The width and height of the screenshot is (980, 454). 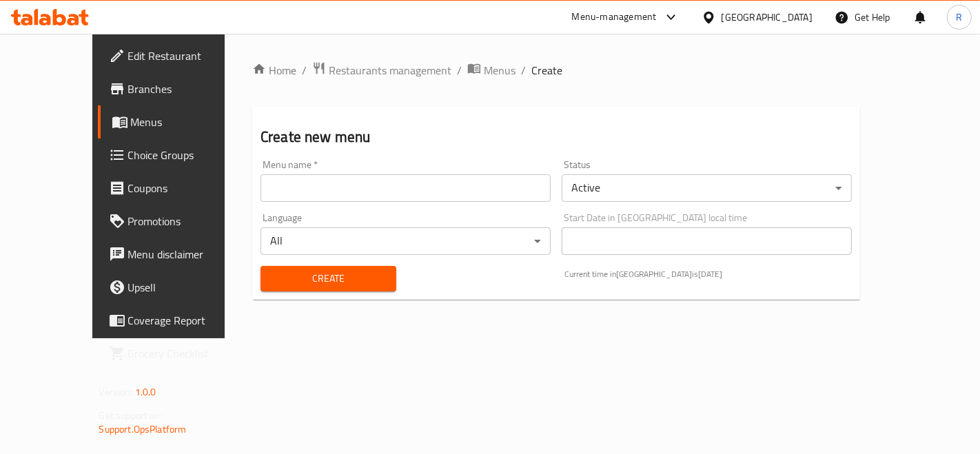 What do you see at coordinates (177, 188) in the screenshot?
I see `a: Coupons` at bounding box center [177, 188].